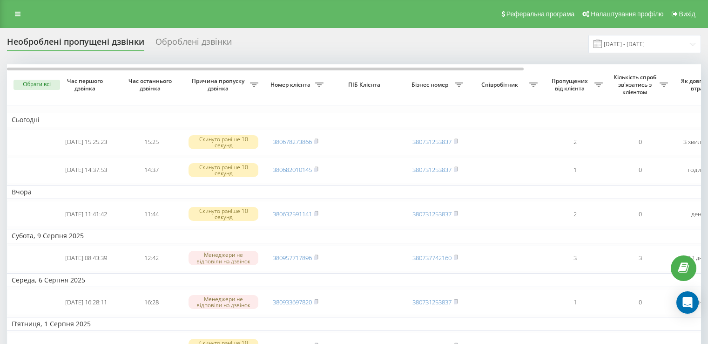  I want to click on div: Open Intercom Messenger, so click(688, 302).